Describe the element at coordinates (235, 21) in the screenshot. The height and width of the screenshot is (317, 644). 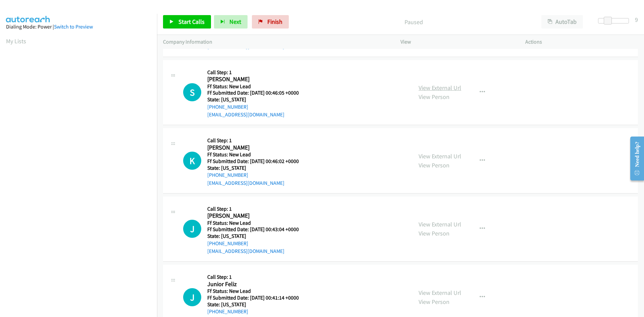
I see `span: Next` at that location.